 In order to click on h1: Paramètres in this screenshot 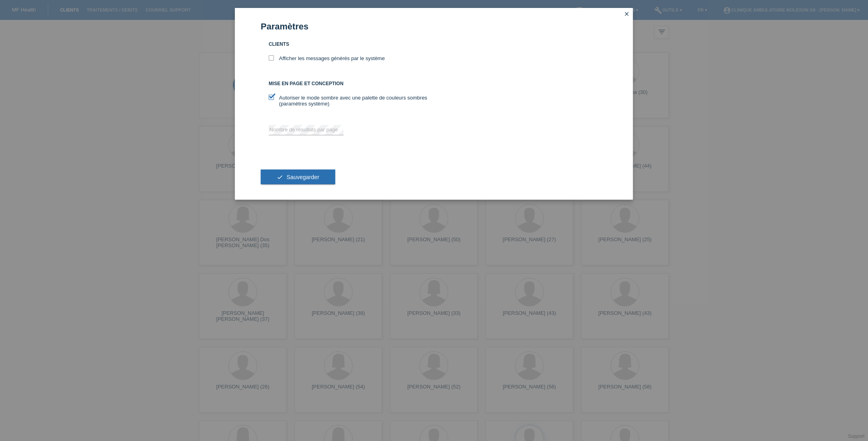, I will do `click(434, 26)`.